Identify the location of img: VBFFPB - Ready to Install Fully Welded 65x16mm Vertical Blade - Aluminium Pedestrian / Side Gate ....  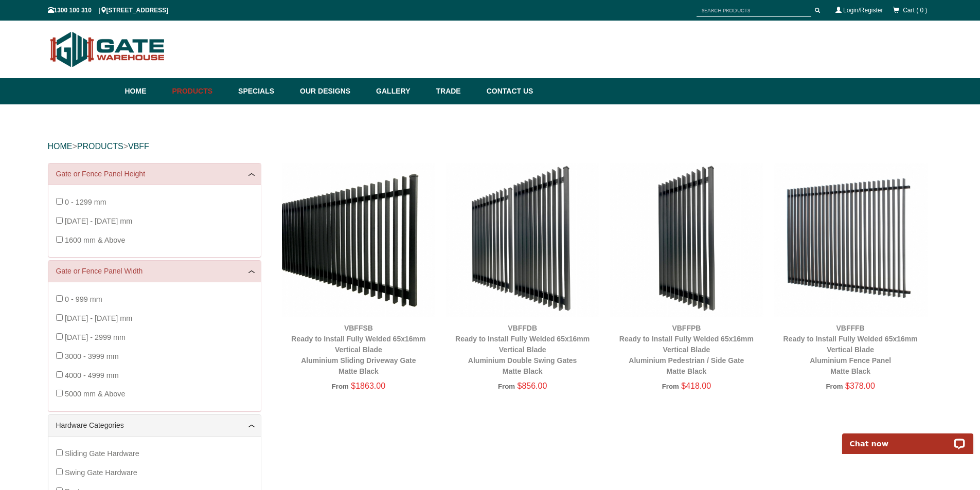
(686, 240).